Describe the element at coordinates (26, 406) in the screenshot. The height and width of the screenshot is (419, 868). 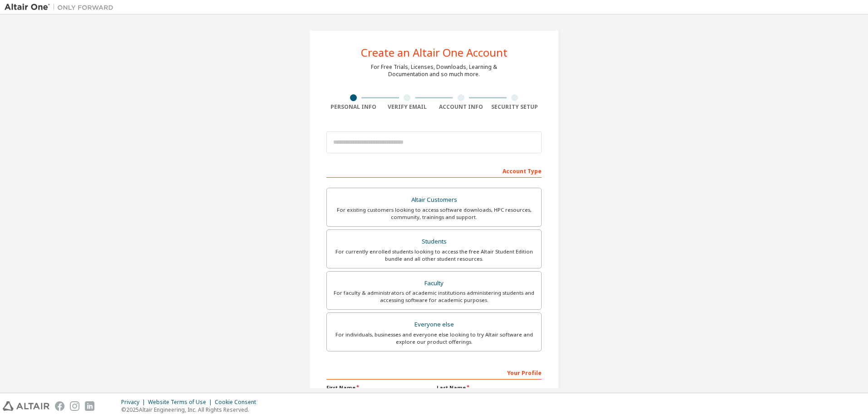
I see `img: altair_logo.svg` at that location.